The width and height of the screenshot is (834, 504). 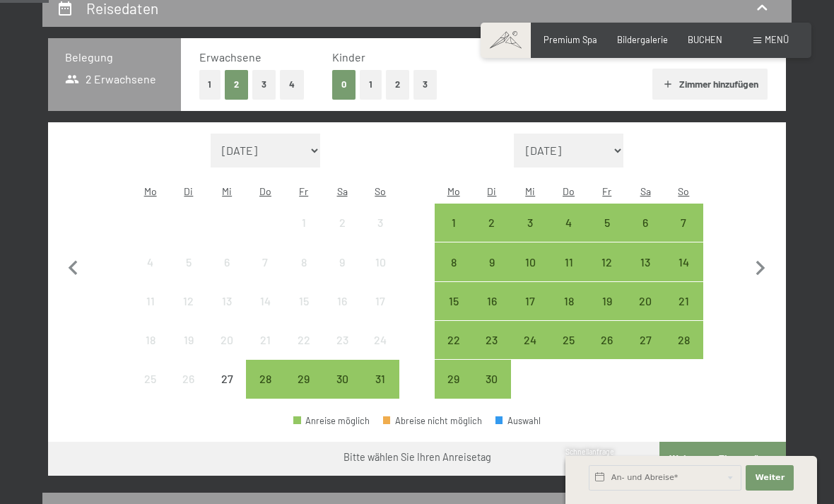 I want to click on div: Sun Sep 14 2025, so click(x=684, y=261).